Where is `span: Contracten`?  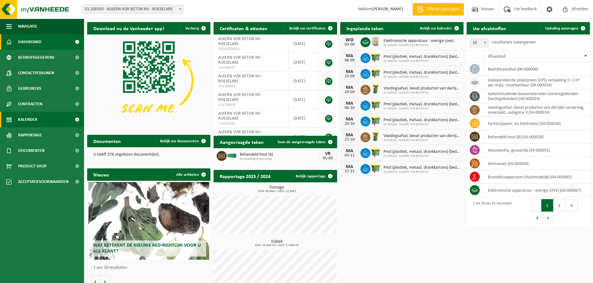 span: Contracten is located at coordinates (30, 104).